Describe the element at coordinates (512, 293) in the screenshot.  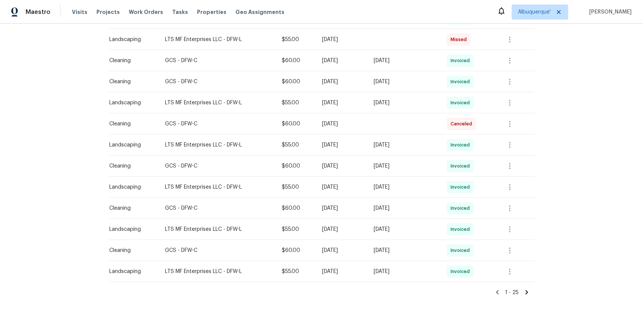
I see `span: 1 - 25` at that location.